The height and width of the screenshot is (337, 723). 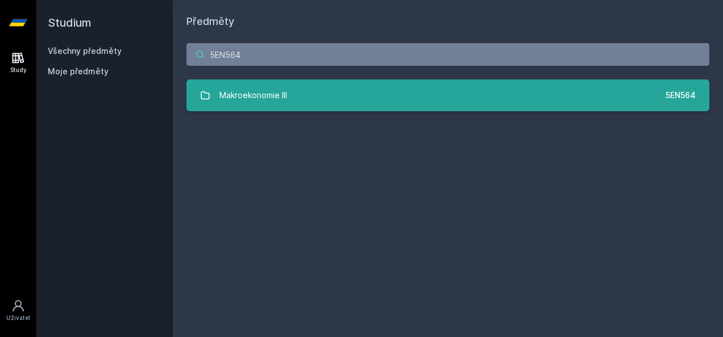 I want to click on h1: Předměty, so click(x=448, y=22).